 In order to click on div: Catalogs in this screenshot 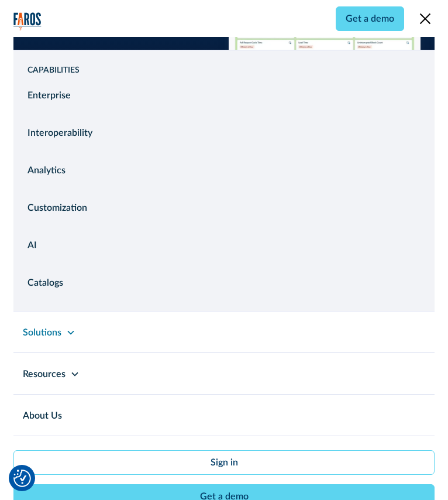, I will do `click(45, 283)`.